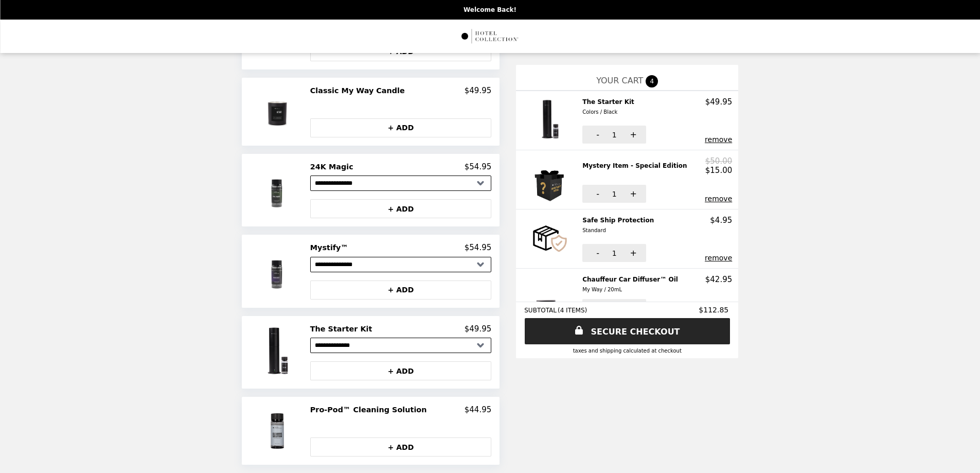 Image resolution: width=980 pixels, height=473 pixels. Describe the element at coordinates (478, 410) in the screenshot. I see `p: $44.95` at that location.